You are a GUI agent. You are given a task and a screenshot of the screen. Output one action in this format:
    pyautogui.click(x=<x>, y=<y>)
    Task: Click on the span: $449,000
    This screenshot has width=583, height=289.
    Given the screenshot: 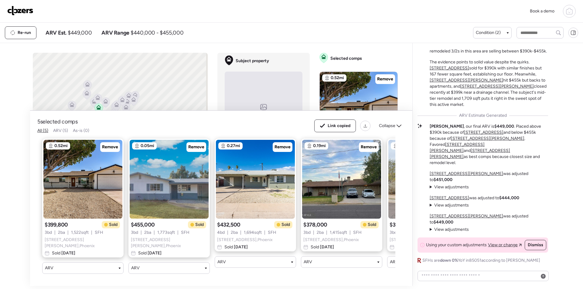 What is the action you would take?
    pyautogui.click(x=80, y=33)
    